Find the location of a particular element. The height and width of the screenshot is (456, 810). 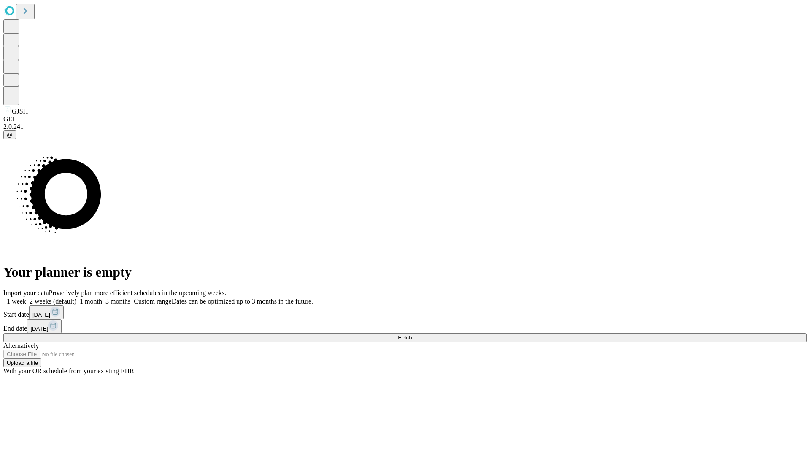

span: With your OR schedule from your existing EHR is located at coordinates (69, 371).